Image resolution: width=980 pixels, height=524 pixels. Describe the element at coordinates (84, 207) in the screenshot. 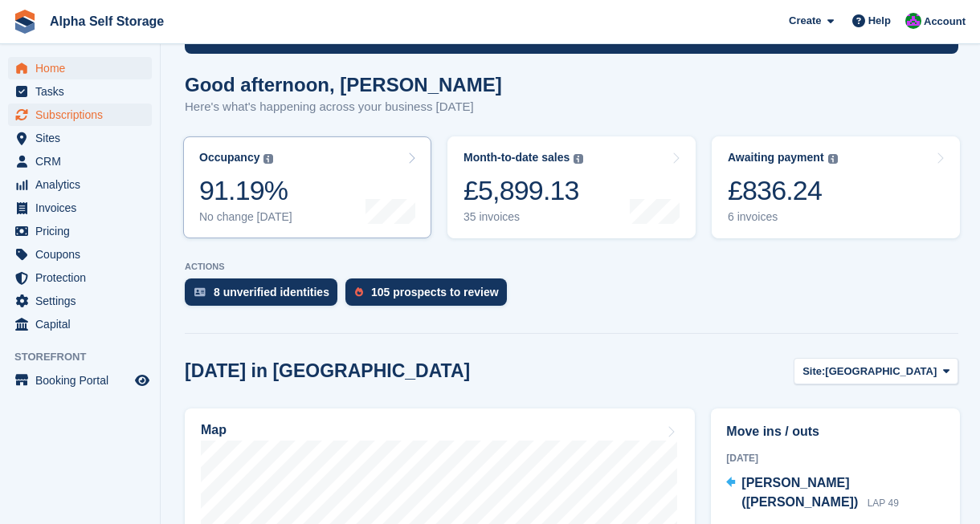

I see `span: Invoices` at that location.